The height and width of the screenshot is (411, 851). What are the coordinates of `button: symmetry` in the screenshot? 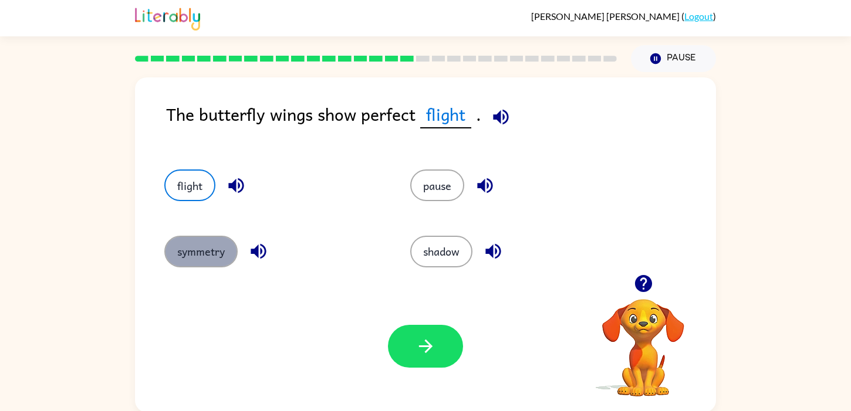 It's located at (201, 252).